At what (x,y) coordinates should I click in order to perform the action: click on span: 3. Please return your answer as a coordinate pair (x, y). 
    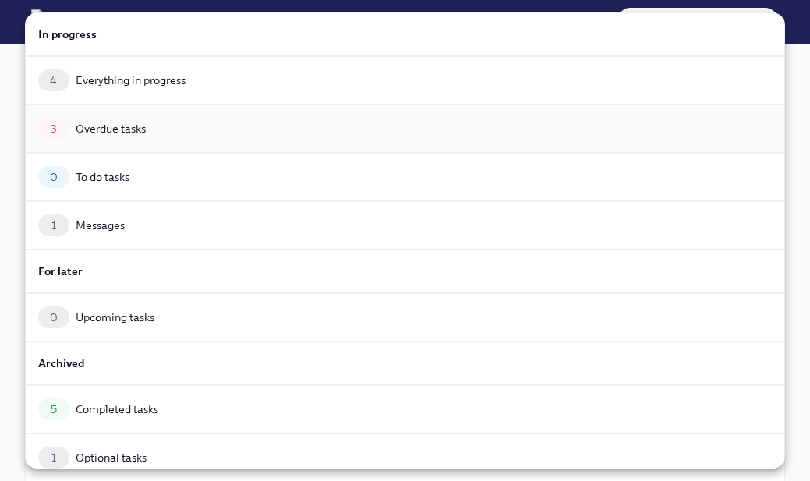
    Looking at the image, I should click on (54, 129).